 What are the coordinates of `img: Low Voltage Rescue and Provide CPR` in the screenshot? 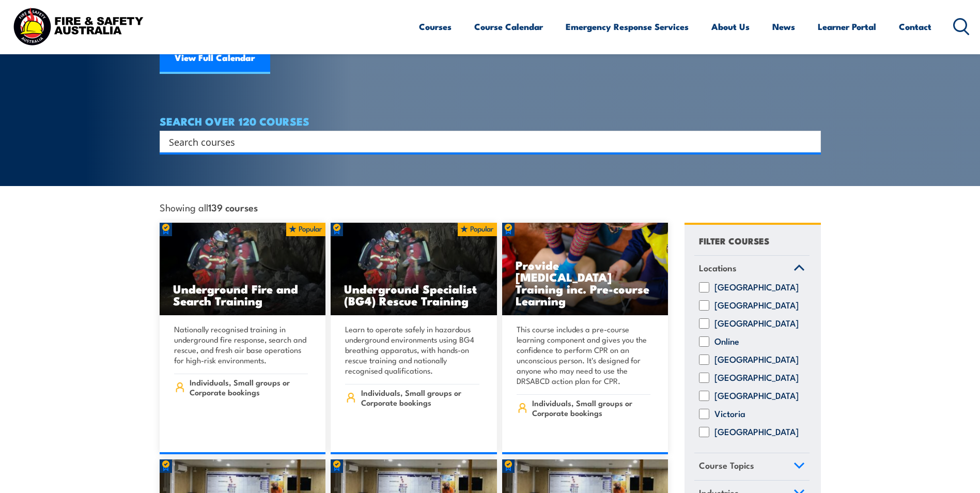 It's located at (585, 269).